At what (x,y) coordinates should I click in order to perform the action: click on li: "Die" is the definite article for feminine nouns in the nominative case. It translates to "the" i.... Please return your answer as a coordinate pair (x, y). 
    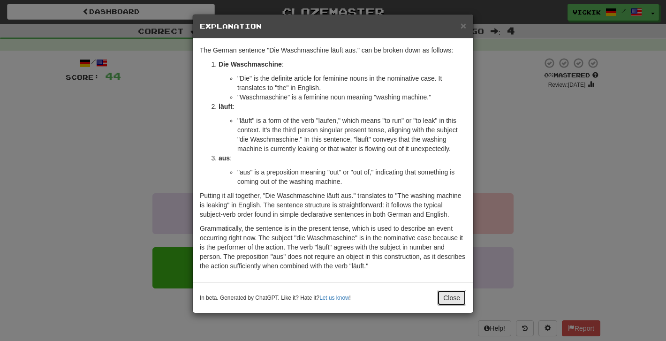
    Looking at the image, I should click on (352, 83).